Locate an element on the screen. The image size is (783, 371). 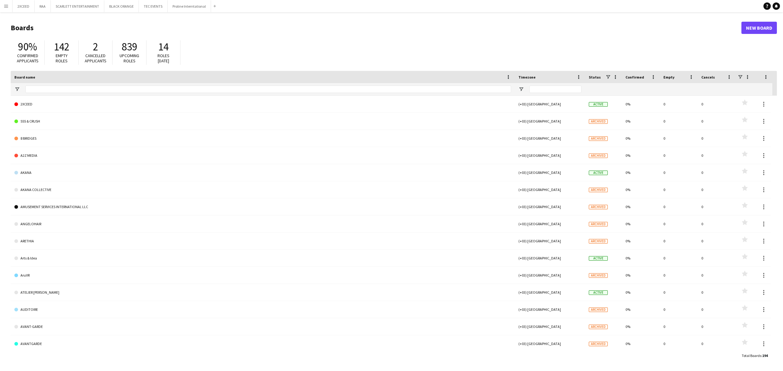
a: Arts & Idea is located at coordinates (263, 258).